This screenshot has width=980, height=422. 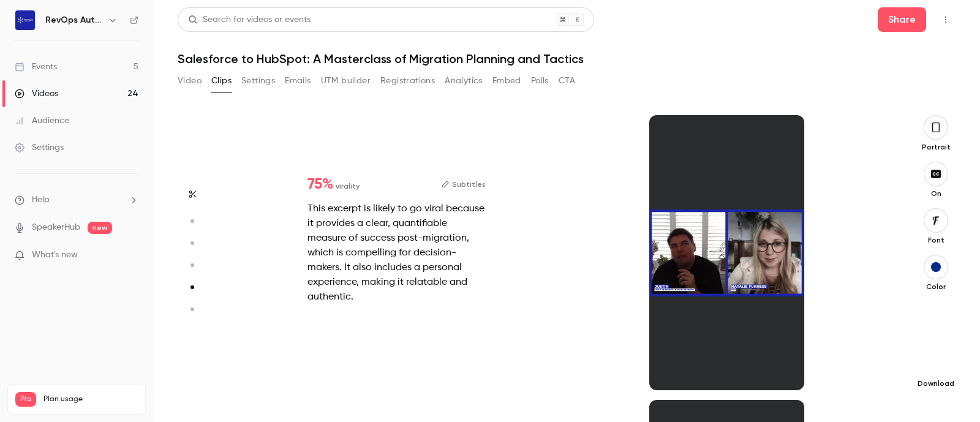 What do you see at coordinates (320, 184) in the screenshot?
I see `span: 75 %` at bounding box center [320, 184].